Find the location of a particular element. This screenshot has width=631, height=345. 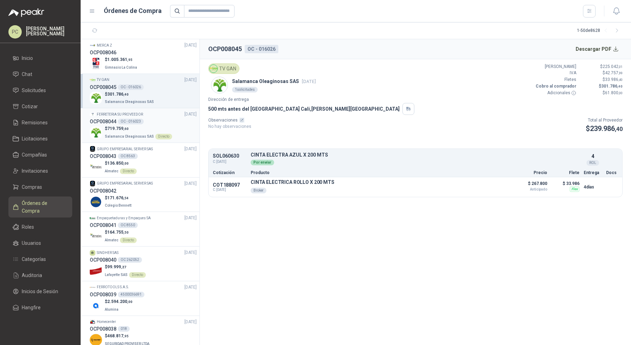

a: Usuarios is located at coordinates (40, 243).